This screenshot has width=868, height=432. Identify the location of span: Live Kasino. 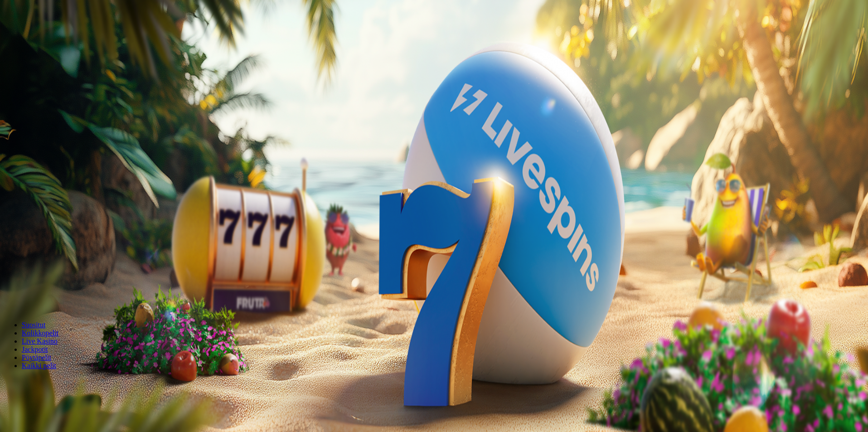
(40, 340).